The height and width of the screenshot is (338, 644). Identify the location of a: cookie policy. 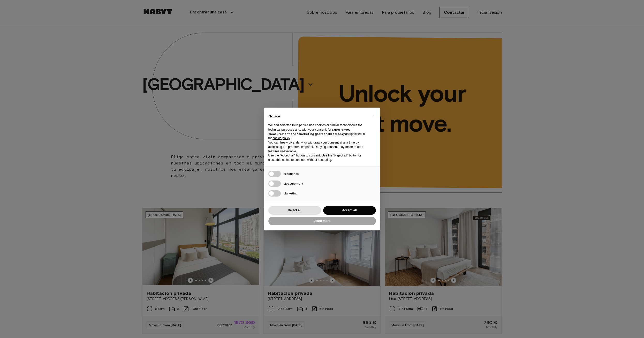
(281, 138).